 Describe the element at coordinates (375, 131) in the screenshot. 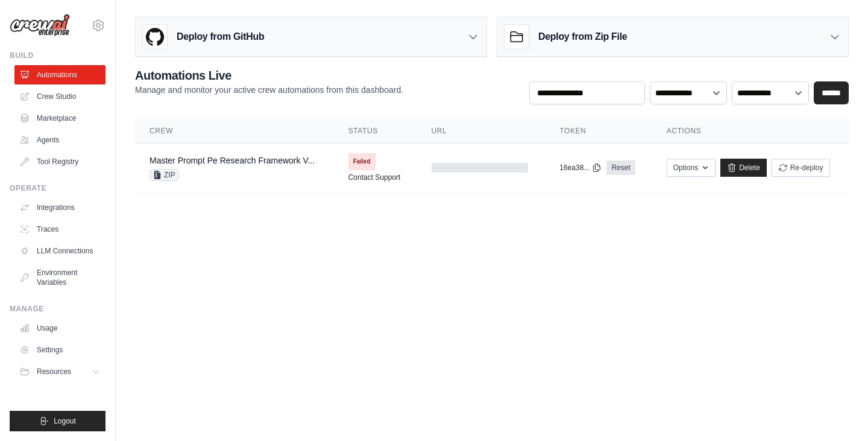

I see `th: Status` at that location.